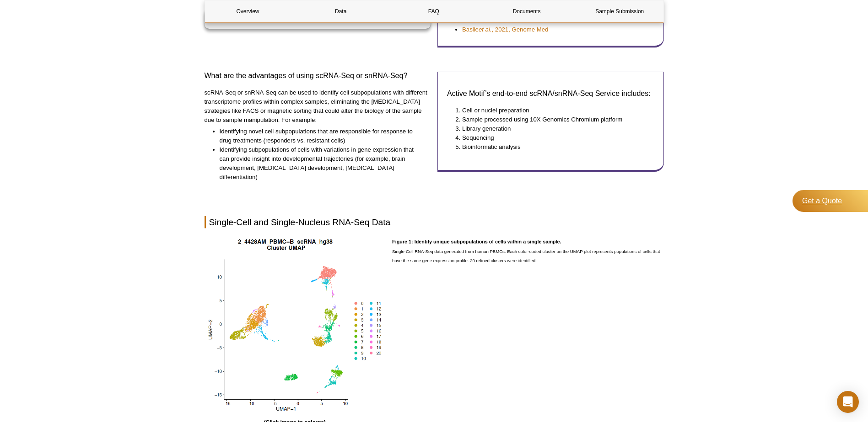 Image resolution: width=868 pixels, height=422 pixels. Describe the element at coordinates (295, 325) in the screenshot. I see `img: Identify unique subpopulations of cells within a single sample.` at that location.